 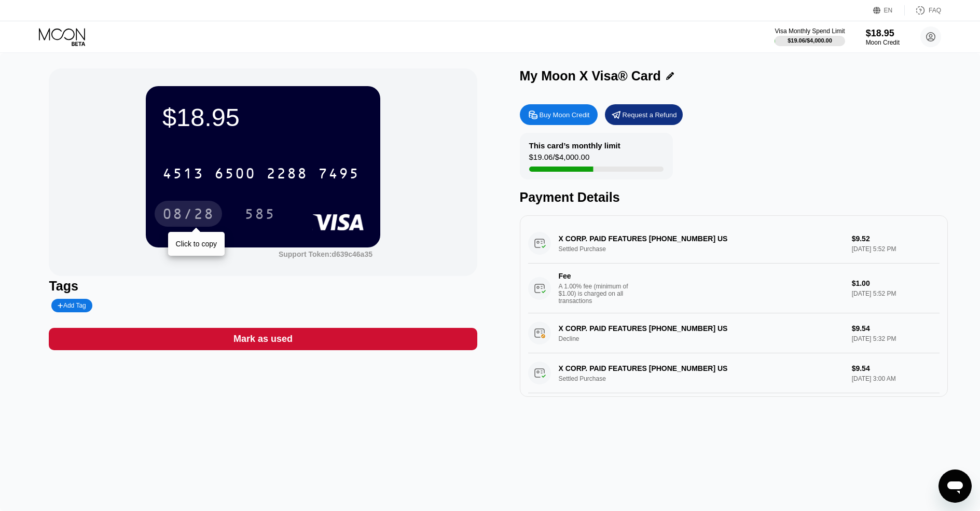 What do you see at coordinates (575, 146) in the screenshot?
I see `div: This card’s monthly limit` at bounding box center [575, 146].